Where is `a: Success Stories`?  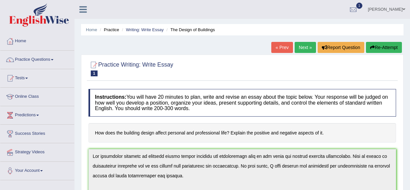
a: Success Stories is located at coordinates (37, 133).